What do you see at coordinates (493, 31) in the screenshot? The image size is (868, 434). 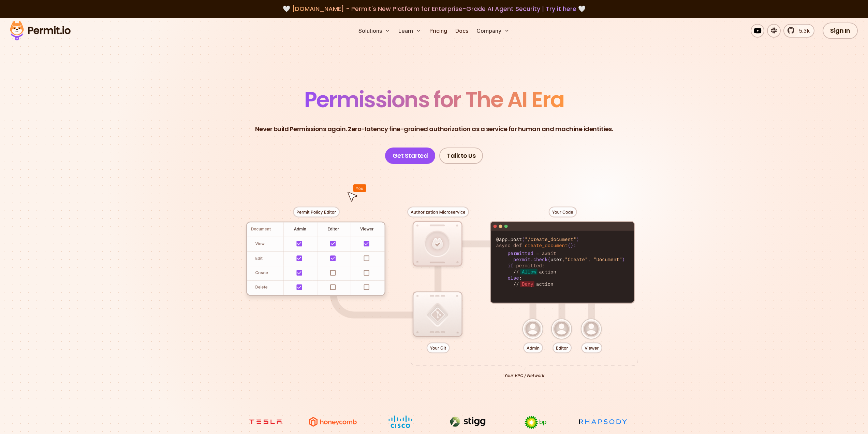 I see `button: Company` at bounding box center [493, 31].